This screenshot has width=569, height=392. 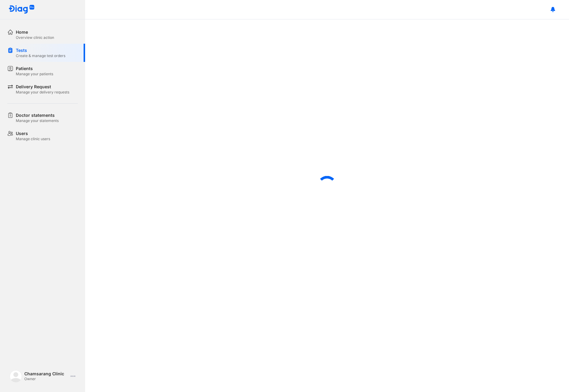 I want to click on div: Delivery Request, so click(x=43, y=87).